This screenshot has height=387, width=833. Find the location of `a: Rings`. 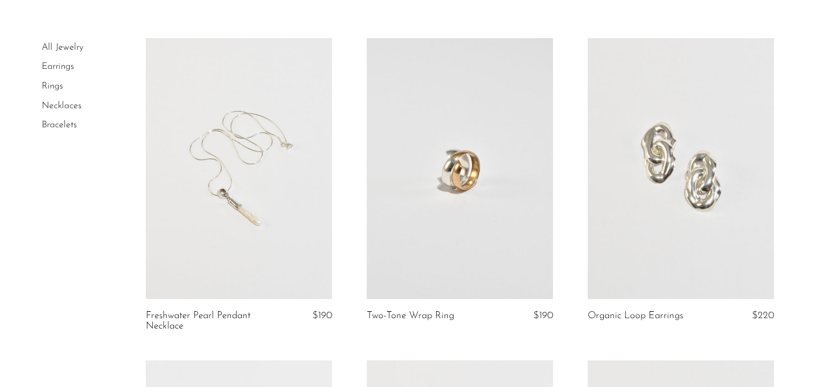

a: Rings is located at coordinates (52, 86).